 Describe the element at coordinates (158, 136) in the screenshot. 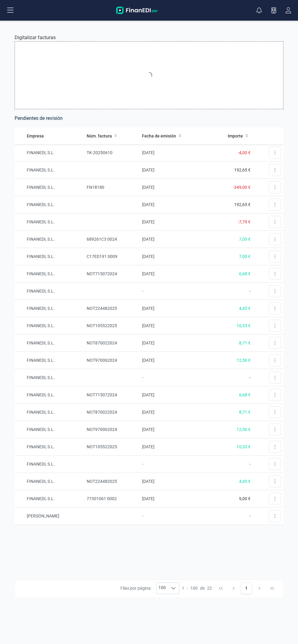

I see `span: Fecha de emisión` at that location.